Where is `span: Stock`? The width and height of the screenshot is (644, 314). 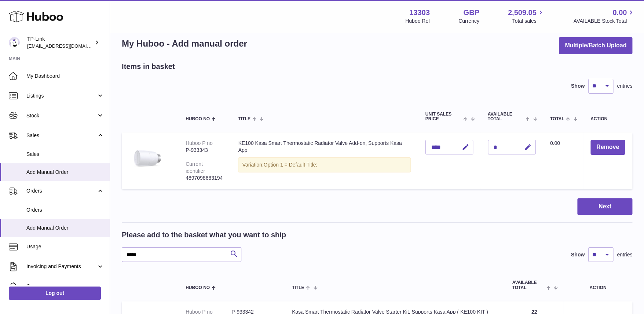 span: Stock is located at coordinates (61, 116).